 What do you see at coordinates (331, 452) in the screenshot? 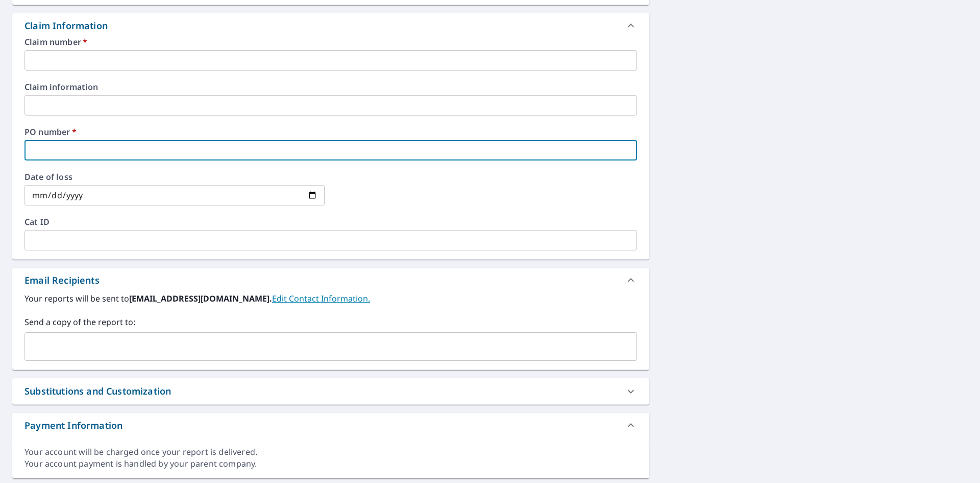
I see `div: Your account will be charged once your report is delivered.` at bounding box center [331, 452].